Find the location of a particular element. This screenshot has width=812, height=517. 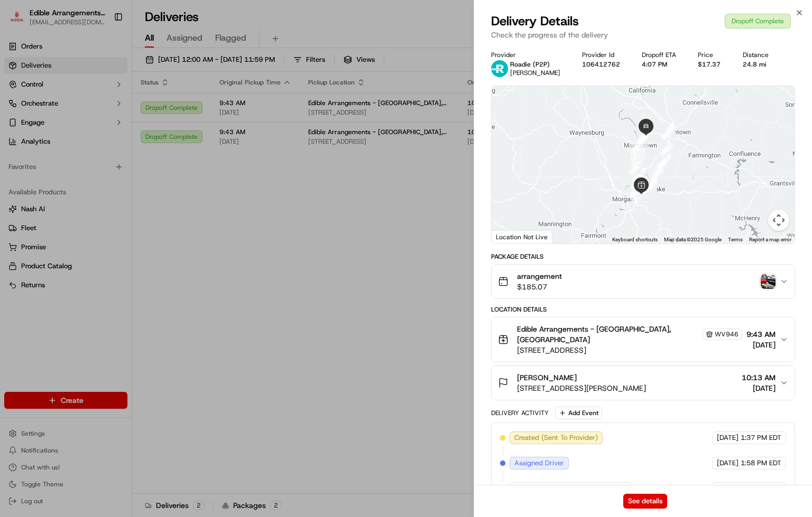

div: 6 is located at coordinates (660, 167).